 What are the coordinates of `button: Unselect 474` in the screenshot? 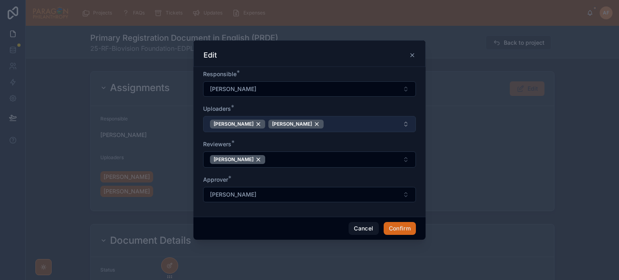 It's located at (237, 124).